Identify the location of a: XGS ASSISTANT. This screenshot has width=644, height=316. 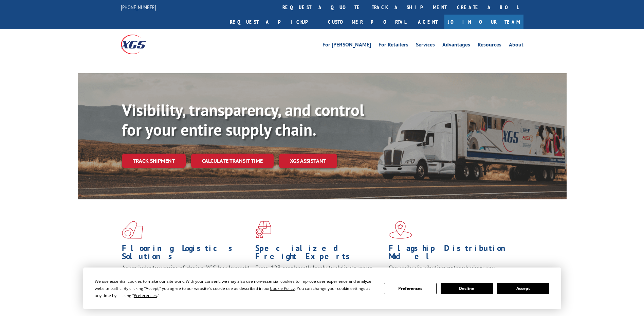
(308, 161).